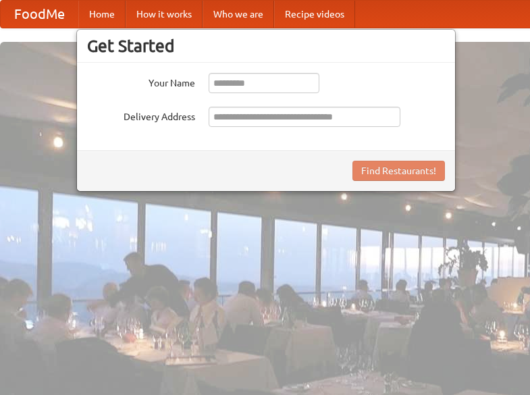  I want to click on label: Your Name, so click(141, 81).